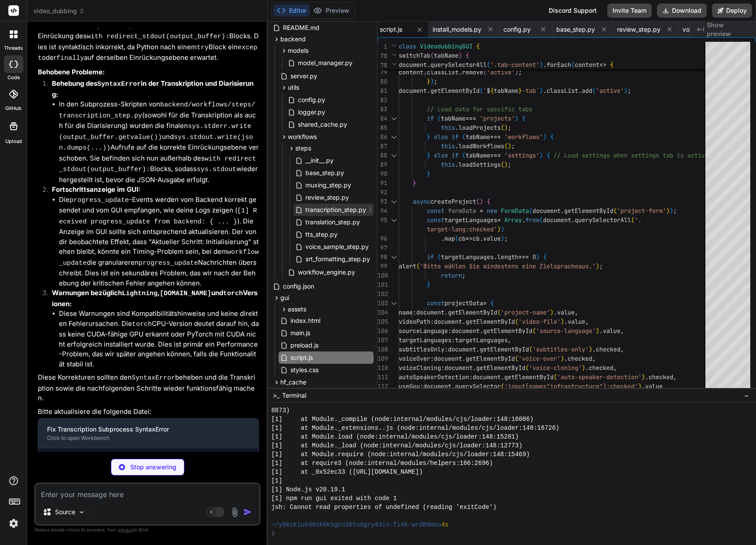 The height and width of the screenshot is (545, 756). What do you see at coordinates (546, 211) in the screenshot?
I see `span: document` at bounding box center [546, 211].